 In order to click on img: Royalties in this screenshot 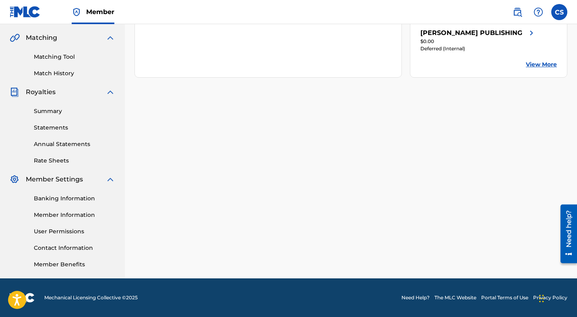, I will do `click(14, 92)`.